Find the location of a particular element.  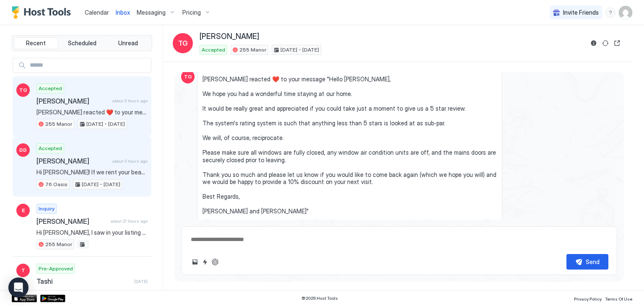

div: Send is located at coordinates (592, 261).